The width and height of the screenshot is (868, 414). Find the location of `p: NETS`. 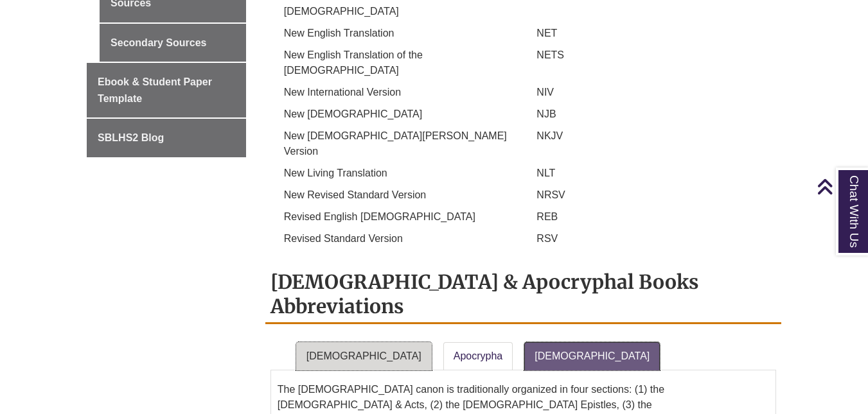

p: NETS is located at coordinates (649, 55).